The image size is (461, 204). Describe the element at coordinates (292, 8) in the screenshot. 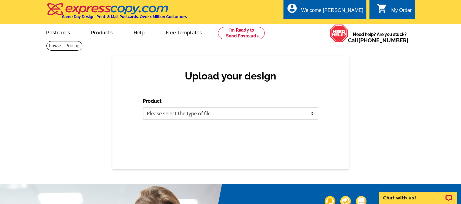

I see `i: account_circle` at that location.